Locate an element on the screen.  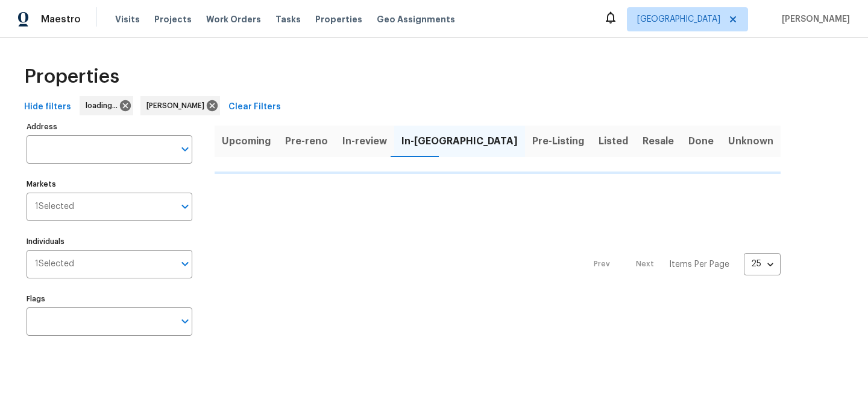
button: Hide filters is located at coordinates (47, 106).